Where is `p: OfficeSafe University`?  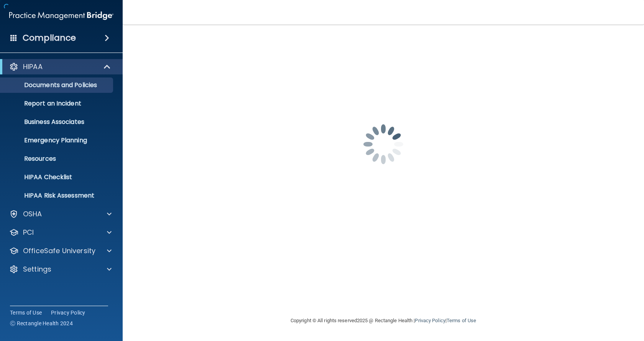 p: OfficeSafe University is located at coordinates (59, 251).